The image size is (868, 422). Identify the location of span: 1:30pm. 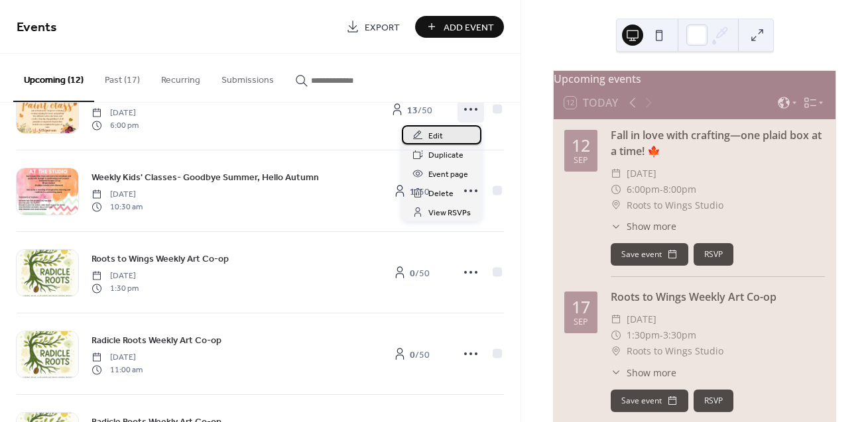
(644, 336).